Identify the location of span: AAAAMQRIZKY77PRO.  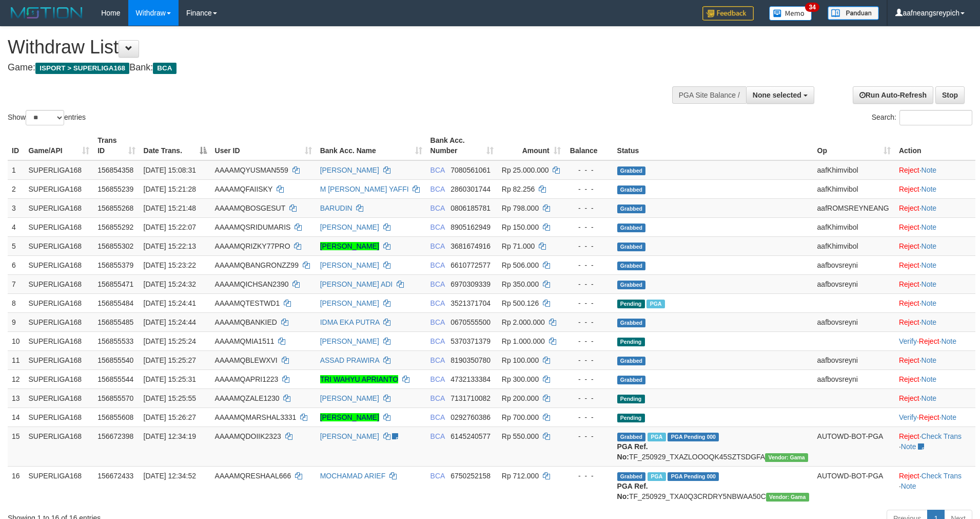
(253, 246).